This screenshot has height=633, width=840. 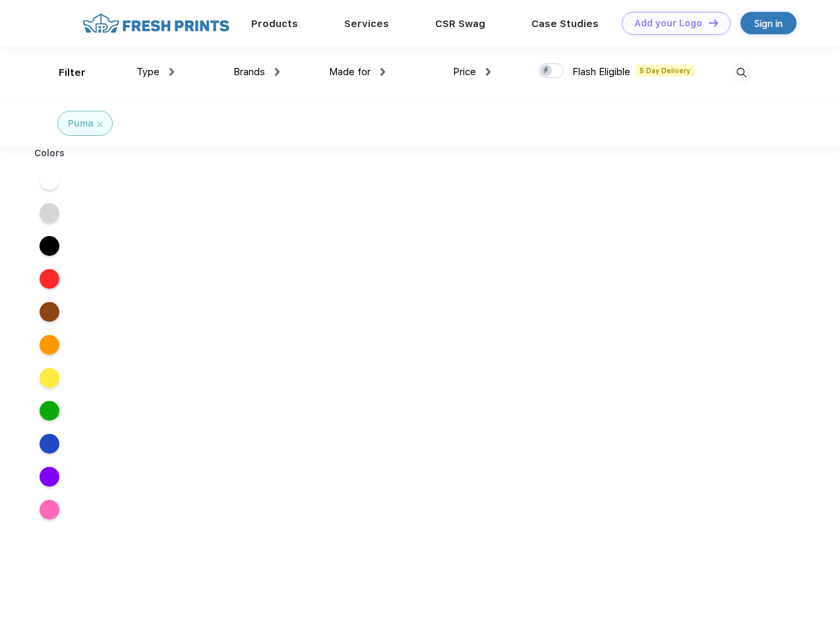 What do you see at coordinates (668, 23) in the screenshot?
I see `div: Add your Logo` at bounding box center [668, 23].